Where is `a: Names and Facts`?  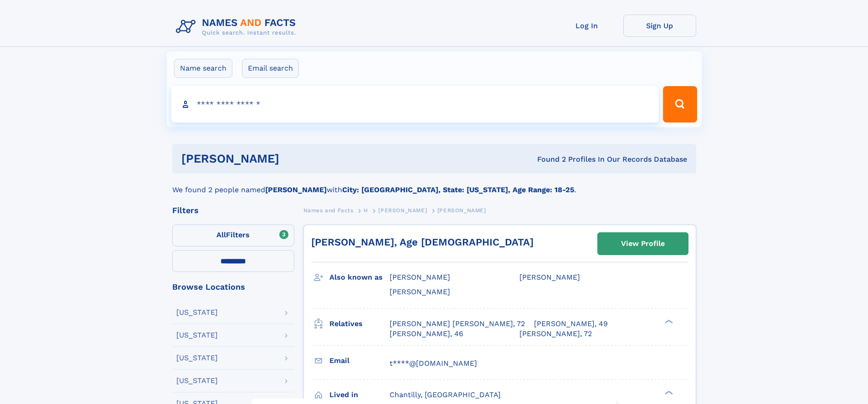
a: Names and Facts is located at coordinates (329, 210).